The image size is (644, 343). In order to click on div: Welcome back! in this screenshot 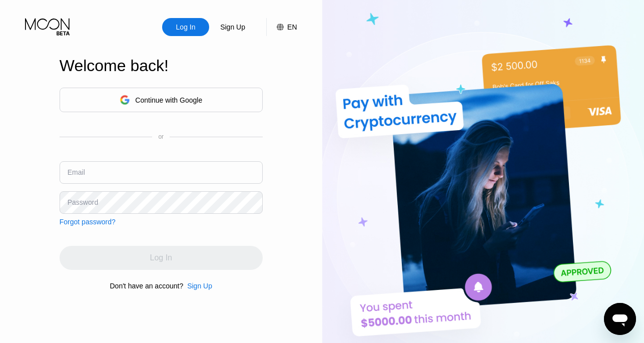, I will do `click(161, 66)`.